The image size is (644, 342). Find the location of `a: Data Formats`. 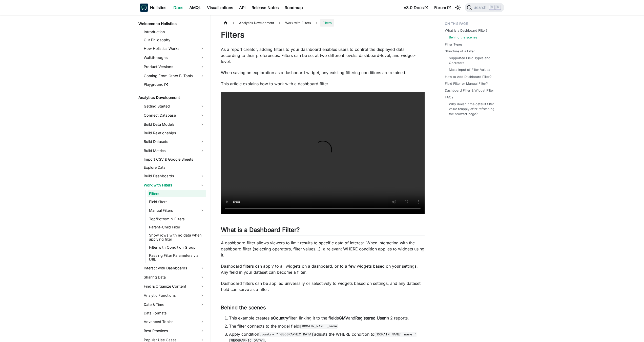

a: Data Formats is located at coordinates (174, 313).